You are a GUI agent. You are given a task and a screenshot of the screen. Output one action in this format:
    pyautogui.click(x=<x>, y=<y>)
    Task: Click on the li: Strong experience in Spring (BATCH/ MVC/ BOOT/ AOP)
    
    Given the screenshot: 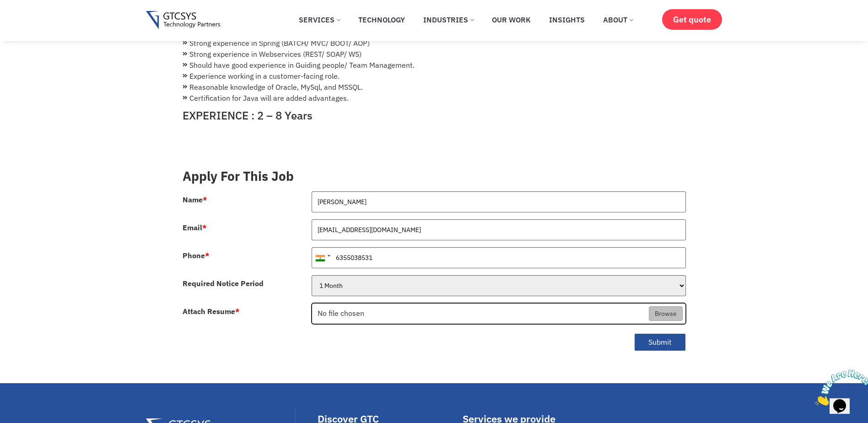 What is the action you would take?
    pyautogui.click(x=434, y=43)
    